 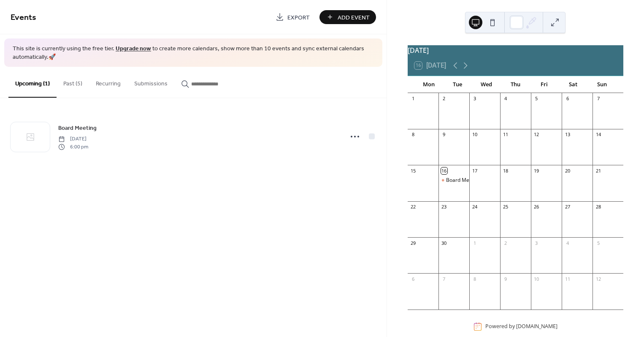 I want to click on button: Submissions, so click(x=151, y=82).